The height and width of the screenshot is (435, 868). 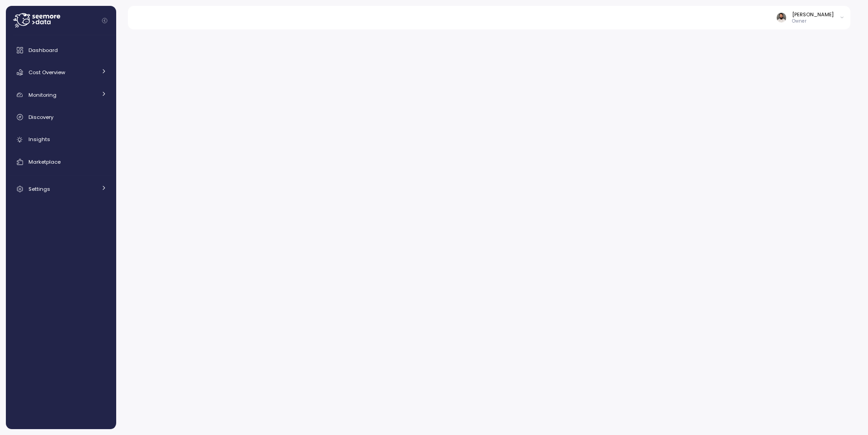 What do you see at coordinates (61, 117) in the screenshot?
I see `a: Discovery` at bounding box center [61, 117].